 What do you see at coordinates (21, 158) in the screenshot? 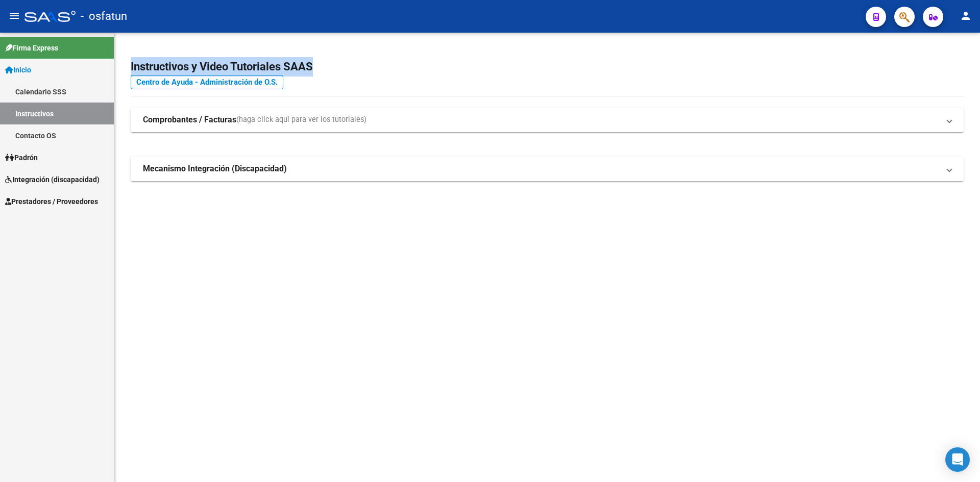
I see `span: Padrón` at bounding box center [21, 158].